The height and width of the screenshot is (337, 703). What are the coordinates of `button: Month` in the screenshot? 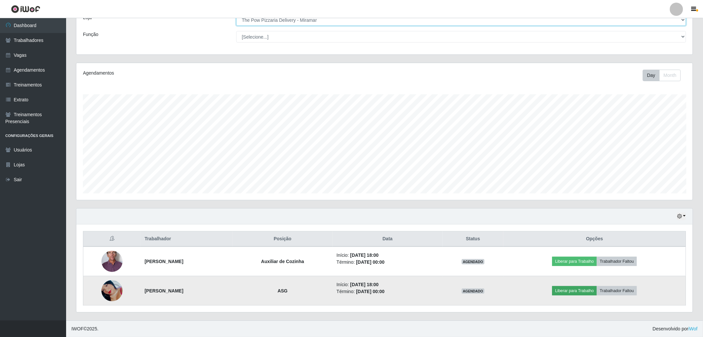 It's located at (670, 75).